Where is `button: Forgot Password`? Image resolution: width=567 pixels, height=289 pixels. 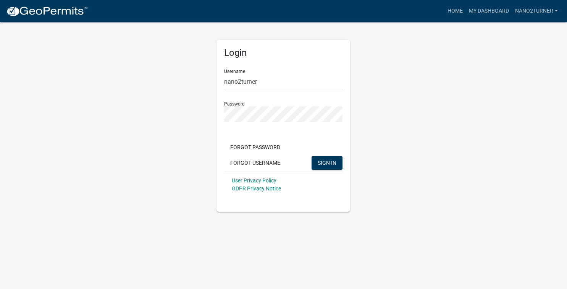 button: Forgot Password is located at coordinates (255, 147).